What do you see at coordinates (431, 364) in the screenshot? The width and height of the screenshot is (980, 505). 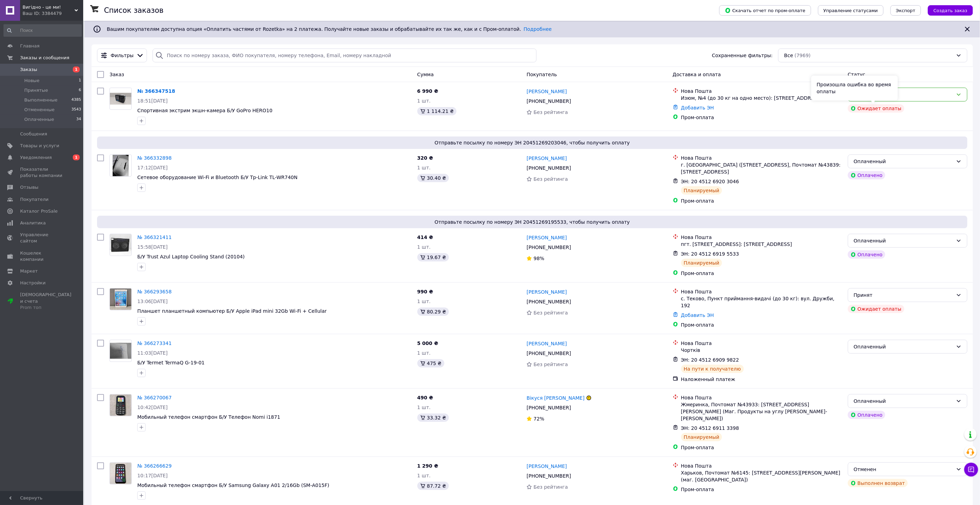 I see `div: 475 ₴` at bounding box center [431, 364].